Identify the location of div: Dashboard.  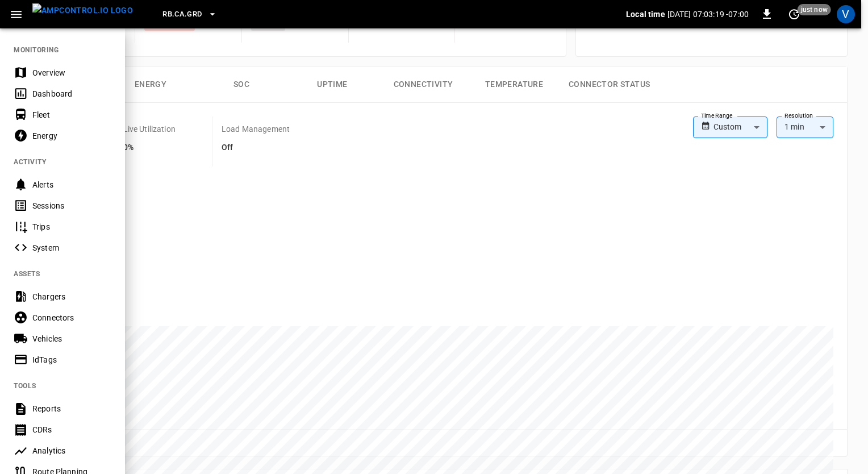
(71, 93).